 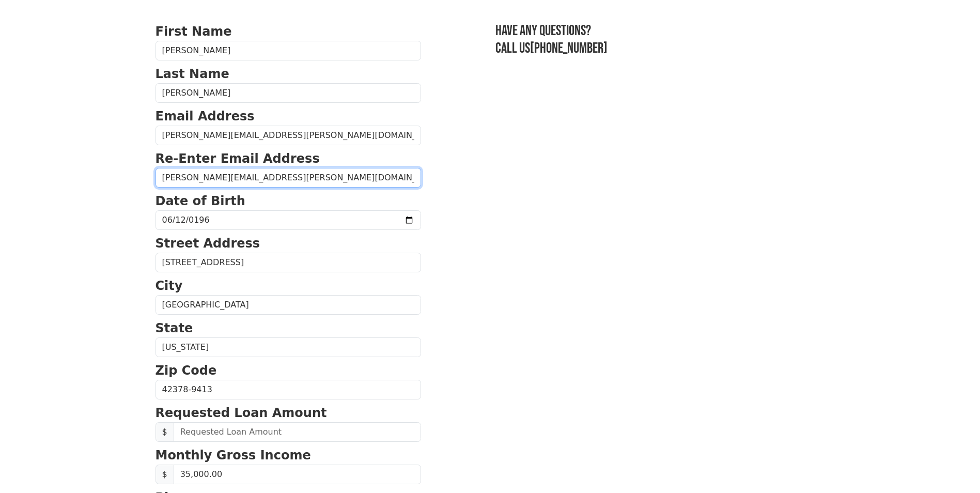 What do you see at coordinates (192, 74) in the screenshot?
I see `strong: Last Name` at bounding box center [192, 74].